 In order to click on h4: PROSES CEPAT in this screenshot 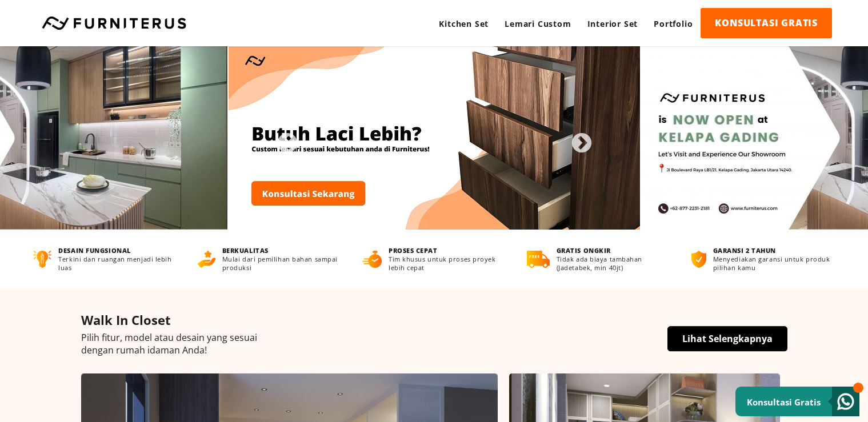, I will do `click(447, 250)`.